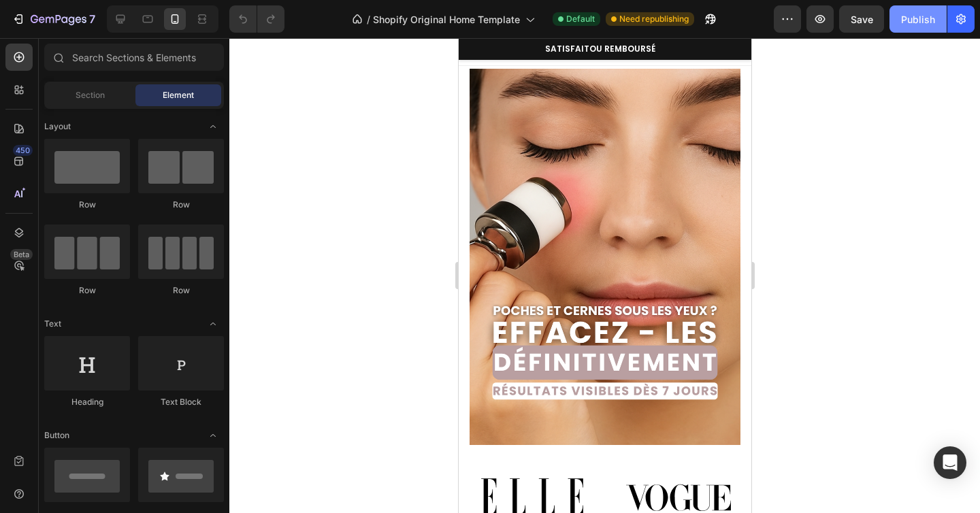  What do you see at coordinates (108, 11) in the screenshot?
I see `span: SATISFAIT` at bounding box center [108, 11].